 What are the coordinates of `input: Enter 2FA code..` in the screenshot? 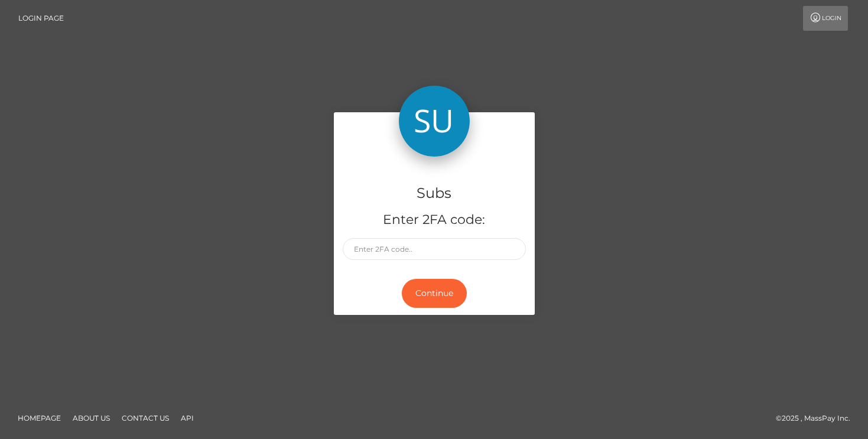 It's located at (434, 249).